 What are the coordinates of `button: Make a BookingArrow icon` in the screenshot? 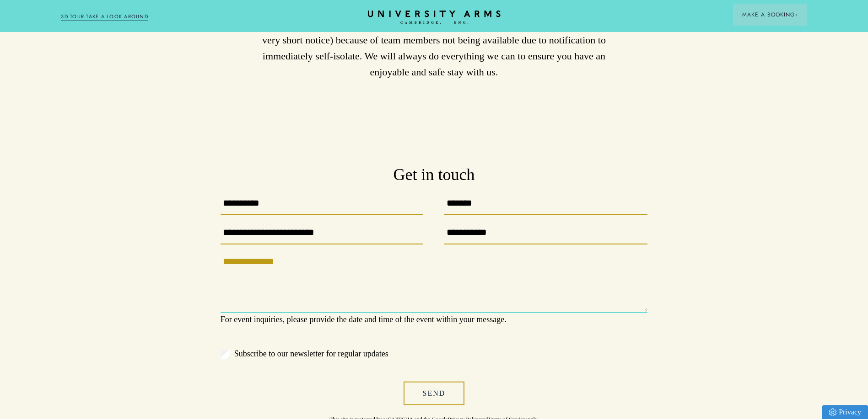 It's located at (770, 14).